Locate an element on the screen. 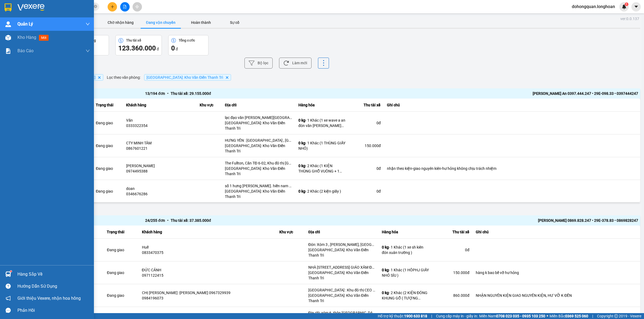  div: ĐỨC CẢNH is located at coordinates (207, 270).